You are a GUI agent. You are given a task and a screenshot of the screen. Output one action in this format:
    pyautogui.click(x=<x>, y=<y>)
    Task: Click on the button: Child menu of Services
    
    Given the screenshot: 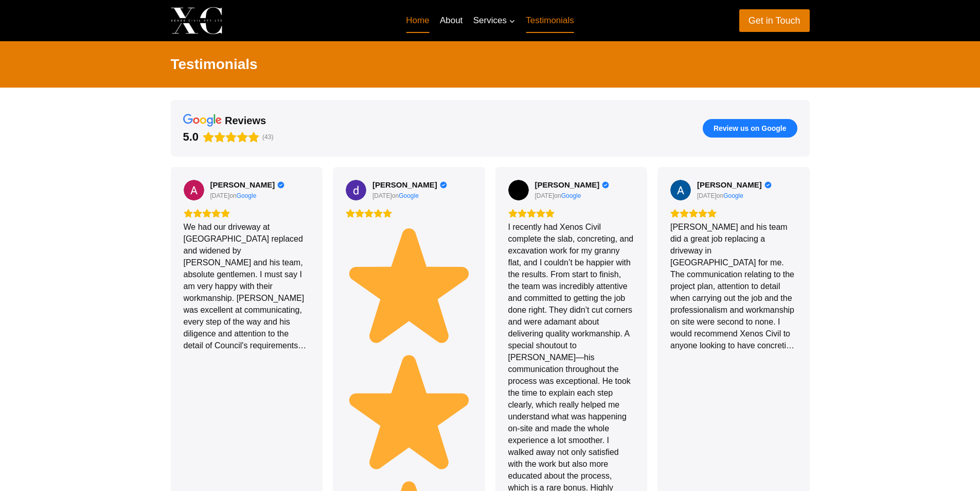 What is the action you would take?
    pyautogui.click(x=494, y=21)
    